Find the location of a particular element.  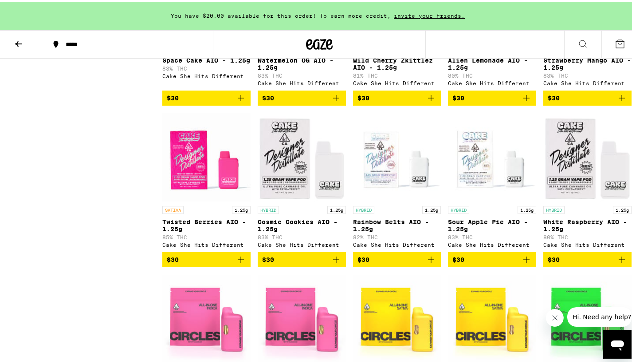

p: 81% THC is located at coordinates (397, 74).